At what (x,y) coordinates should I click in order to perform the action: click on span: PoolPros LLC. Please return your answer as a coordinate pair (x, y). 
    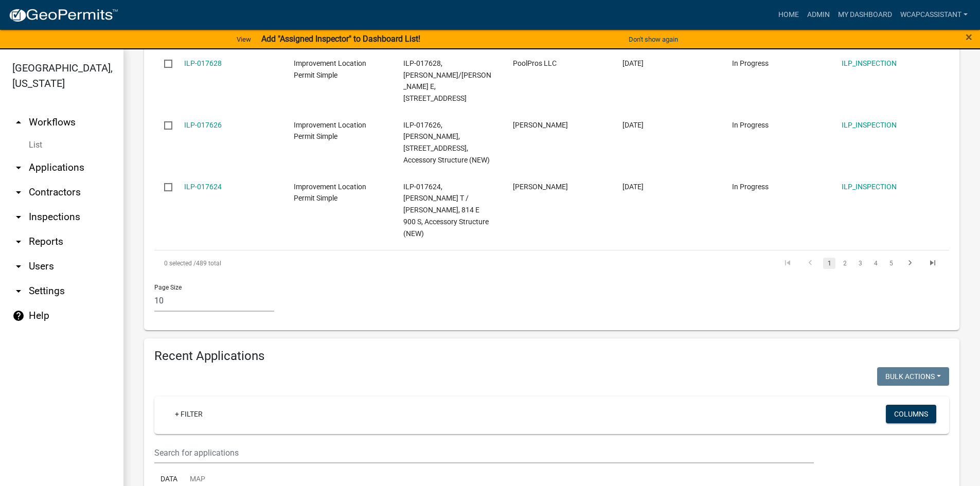
    Looking at the image, I should click on (534, 64).